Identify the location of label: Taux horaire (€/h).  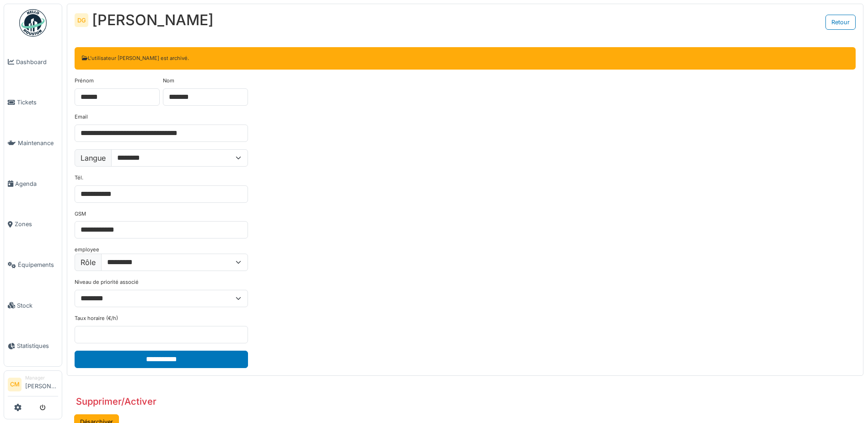
(96, 318).